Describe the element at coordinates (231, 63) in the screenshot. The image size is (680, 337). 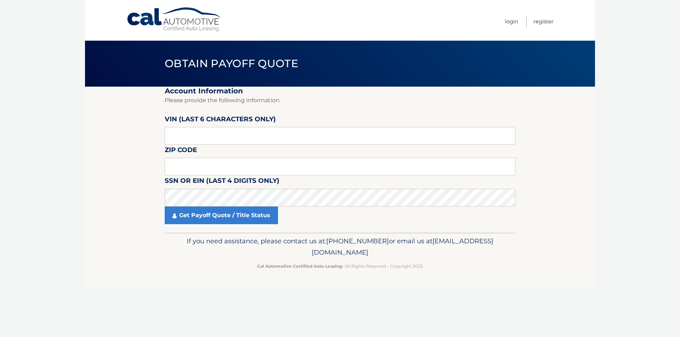
I see `span: Obtain Payoff Quote` at that location.